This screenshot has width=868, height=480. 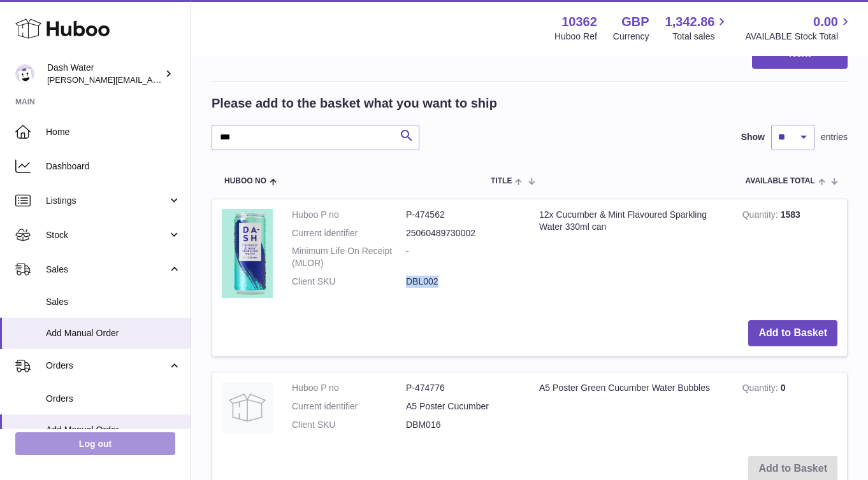 What do you see at coordinates (25, 74) in the screenshot?
I see `img: james@dash-water.com` at bounding box center [25, 74].